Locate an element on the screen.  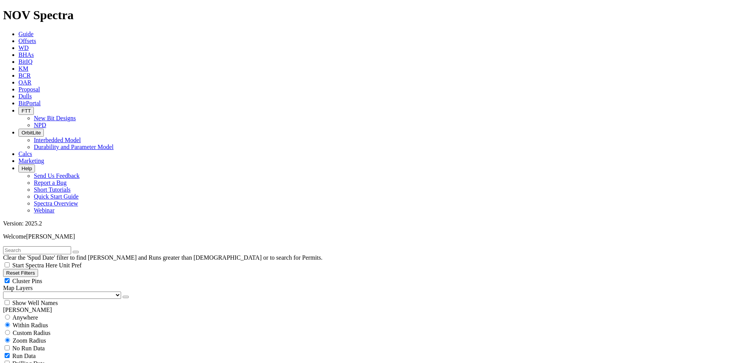
a: BHAs is located at coordinates (26, 55).